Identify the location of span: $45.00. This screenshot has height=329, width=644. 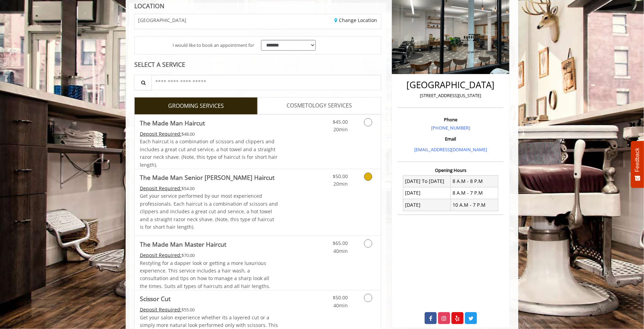
(340, 121).